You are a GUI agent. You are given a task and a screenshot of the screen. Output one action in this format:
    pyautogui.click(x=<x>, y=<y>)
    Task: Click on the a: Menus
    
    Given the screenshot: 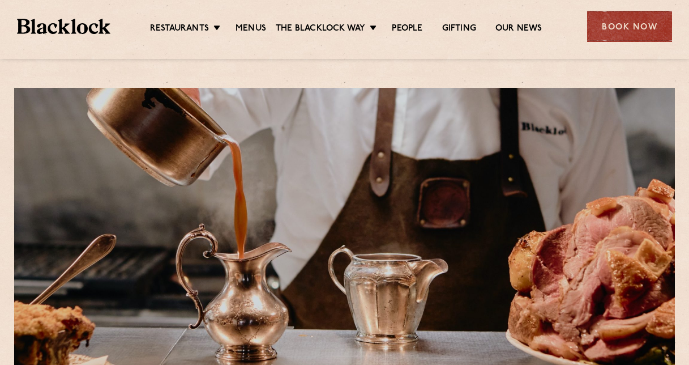 What is the action you would take?
    pyautogui.click(x=251, y=29)
    